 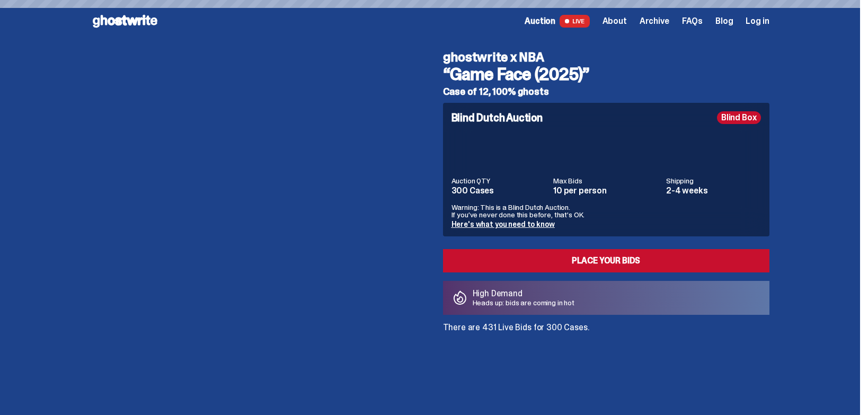 What do you see at coordinates (524, 302) in the screenshot?
I see `p: Heads up: bids are coming in hot` at bounding box center [524, 302].